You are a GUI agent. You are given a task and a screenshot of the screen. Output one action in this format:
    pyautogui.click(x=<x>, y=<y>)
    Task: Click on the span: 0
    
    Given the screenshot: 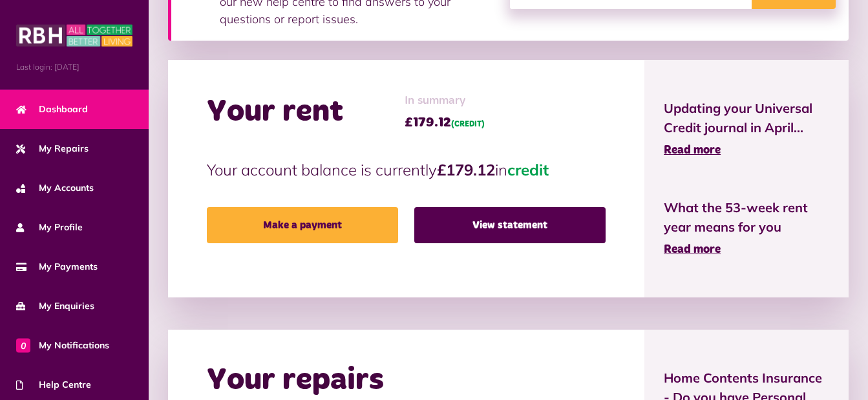 What is the action you would take?
    pyautogui.click(x=23, y=345)
    